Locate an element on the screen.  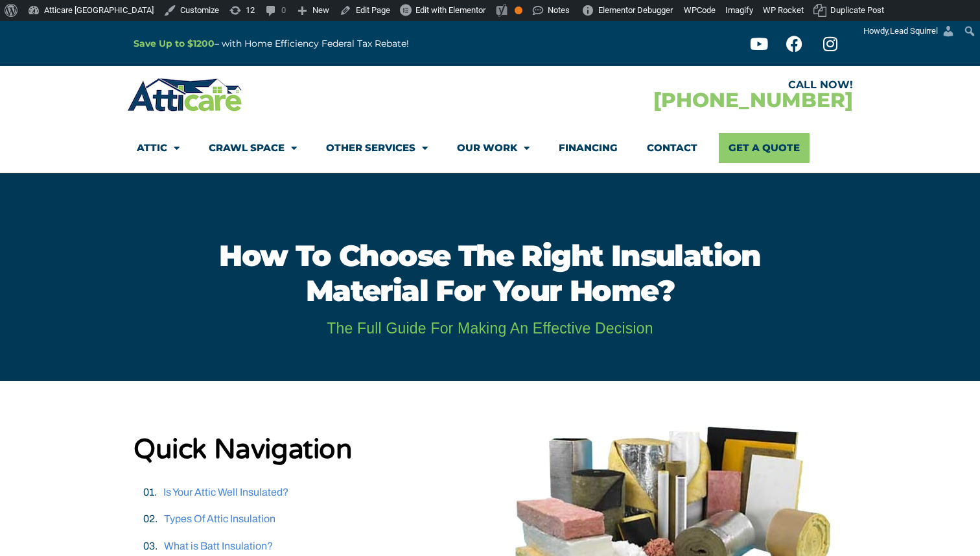
h1: How to Choose the right insulation material for your home? is located at coordinates (490, 273).